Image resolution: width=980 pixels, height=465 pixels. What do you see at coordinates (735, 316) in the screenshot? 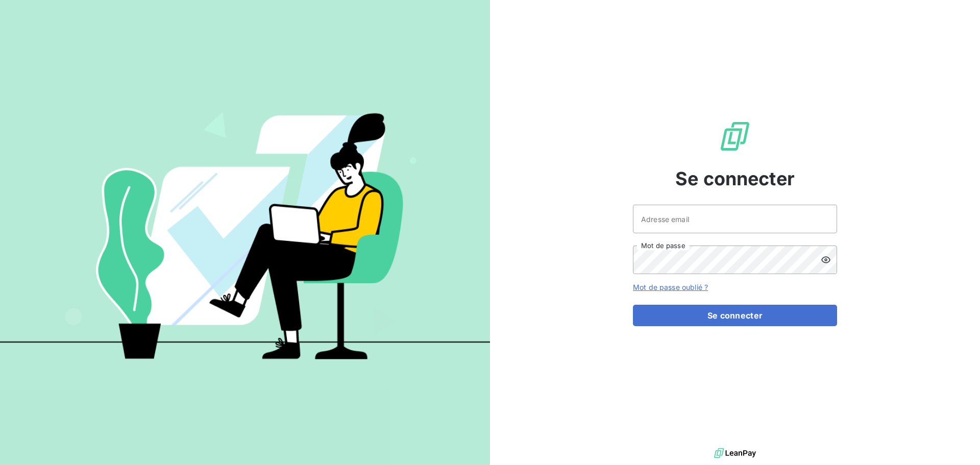
I see `button: Se connecter` at bounding box center [735, 316].